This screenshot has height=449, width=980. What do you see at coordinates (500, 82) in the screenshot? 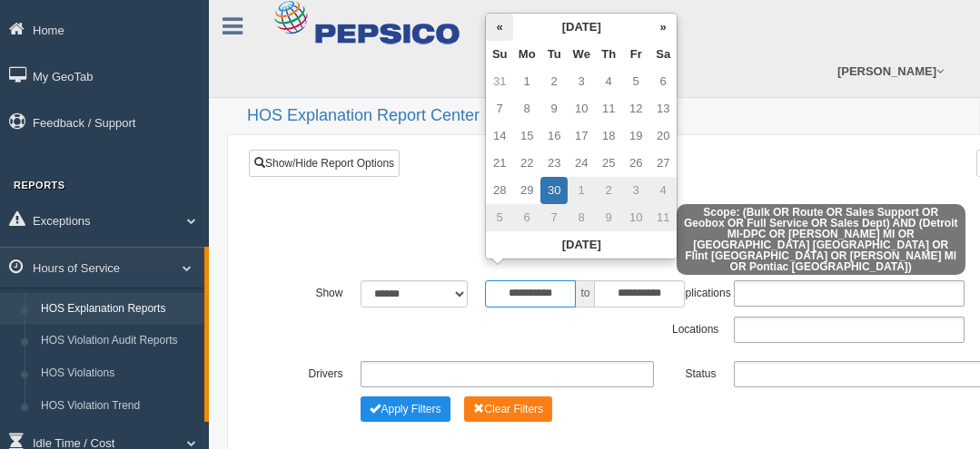
I see `td: 31` at bounding box center [500, 82].